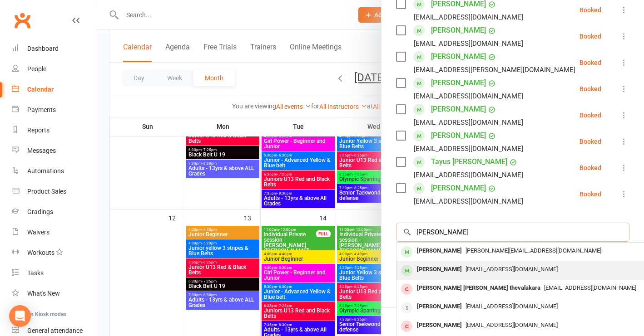 This screenshot has height=336, width=644. I want to click on div: Workouts, so click(41, 253).